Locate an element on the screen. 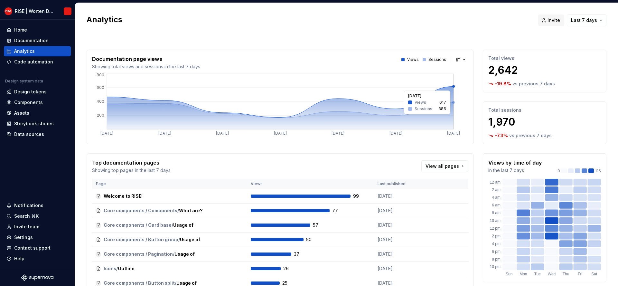  div: Design system data is located at coordinates (24, 81).